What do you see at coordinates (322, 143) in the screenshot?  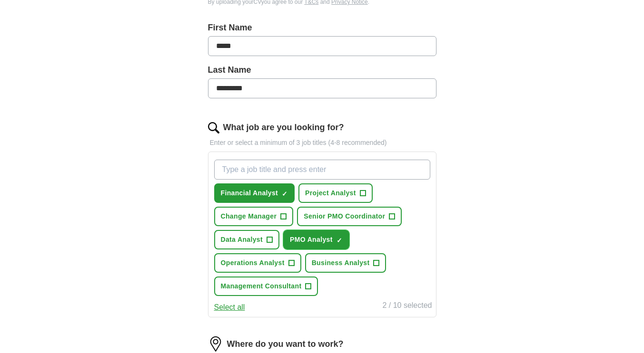 I see `p: Enter or select a minimum of 3 job titles (4-8 recommended)` at bounding box center [322, 143].